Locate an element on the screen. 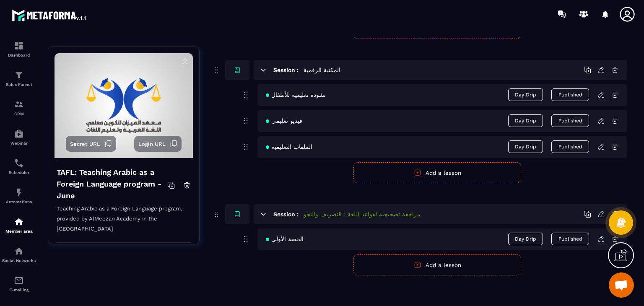 The height and width of the screenshot is (306, 644). h4: TAFL: Teaching Arabic as a Foreign Language program - June is located at coordinates (112, 184).